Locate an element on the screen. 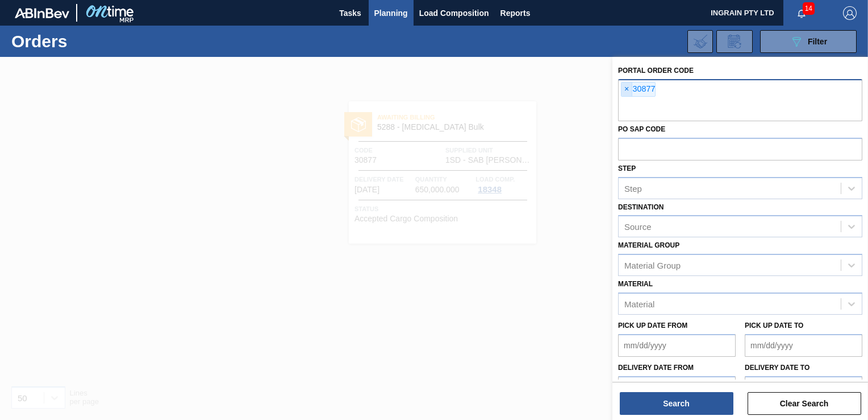 Image resolution: width=868 pixels, height=420 pixels. img: Logout is located at coordinates (850, 13).